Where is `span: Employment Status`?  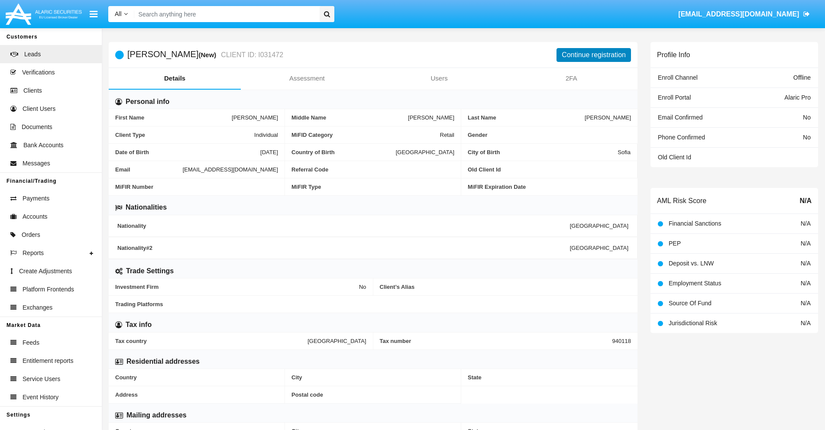 span: Employment Status is located at coordinates (695, 283).